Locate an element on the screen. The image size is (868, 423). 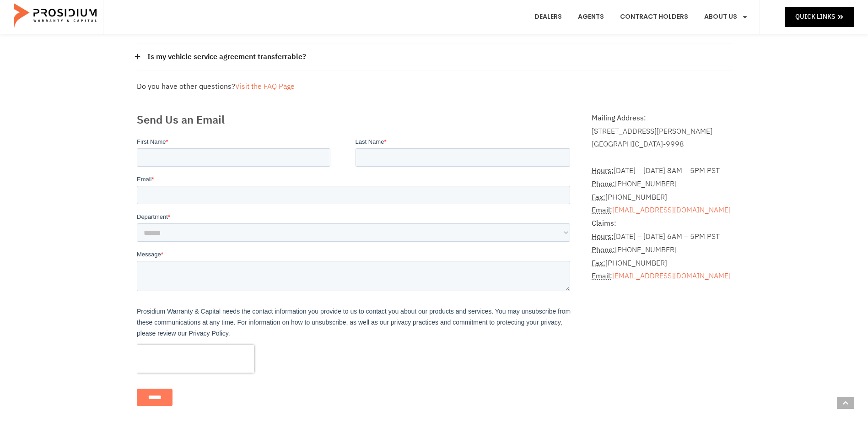
a: Quick Links is located at coordinates (819, 16).